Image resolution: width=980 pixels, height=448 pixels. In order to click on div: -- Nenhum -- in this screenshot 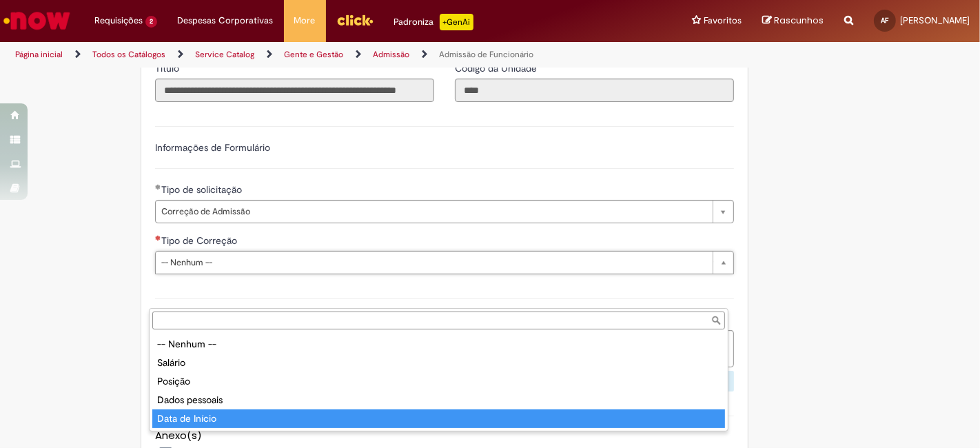, I will do `click(439, 344)`.